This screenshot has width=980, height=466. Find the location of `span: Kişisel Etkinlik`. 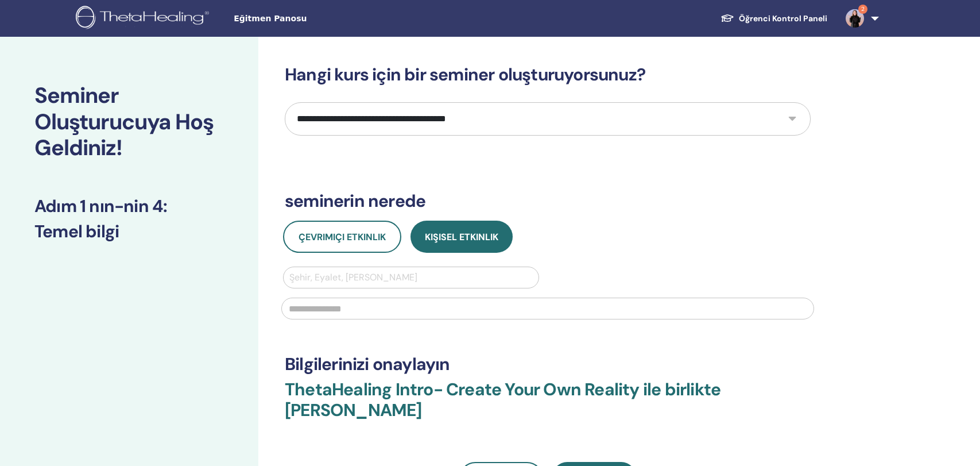

span: Kişisel Etkinlik is located at coordinates (461, 237).